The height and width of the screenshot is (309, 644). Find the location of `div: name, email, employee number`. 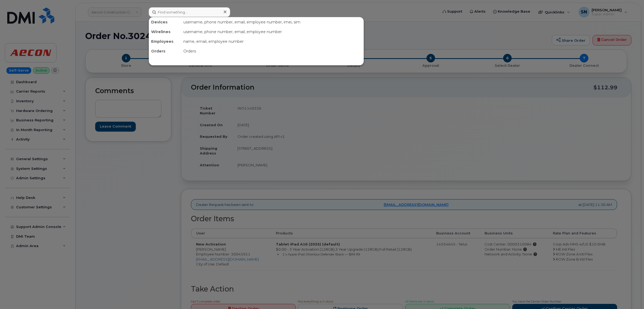

div: name, email, employee number is located at coordinates (272, 41).